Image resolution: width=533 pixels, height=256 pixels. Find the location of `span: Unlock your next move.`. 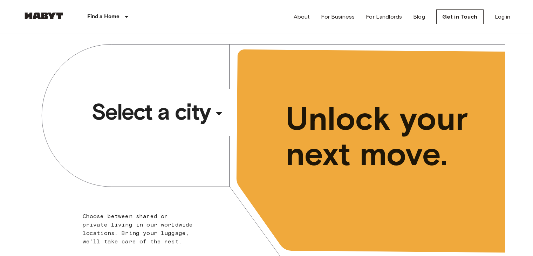

span: Unlock your next move. is located at coordinates (381, 136).